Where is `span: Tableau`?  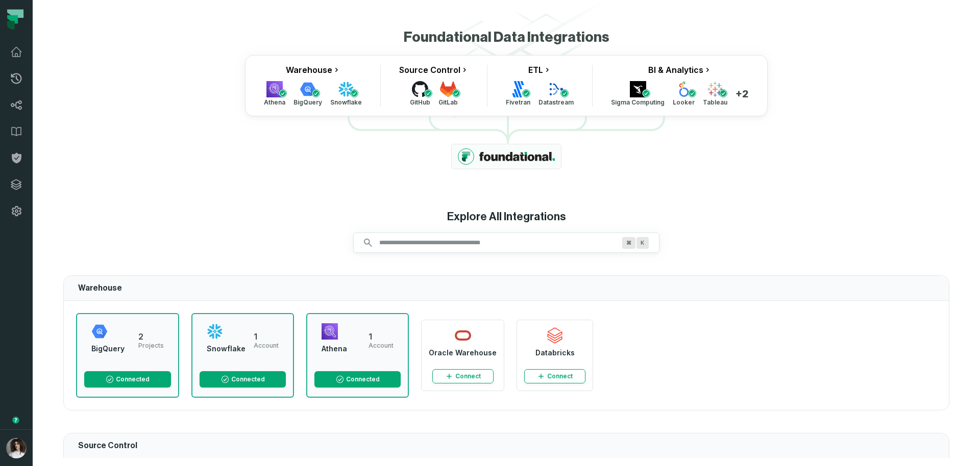 span: Tableau is located at coordinates (715, 102).